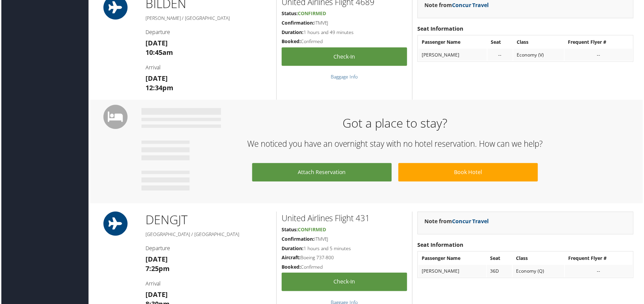 The image size is (644, 304). What do you see at coordinates (159, 52) in the screenshot?
I see `strong: 10:45am` at bounding box center [159, 52].